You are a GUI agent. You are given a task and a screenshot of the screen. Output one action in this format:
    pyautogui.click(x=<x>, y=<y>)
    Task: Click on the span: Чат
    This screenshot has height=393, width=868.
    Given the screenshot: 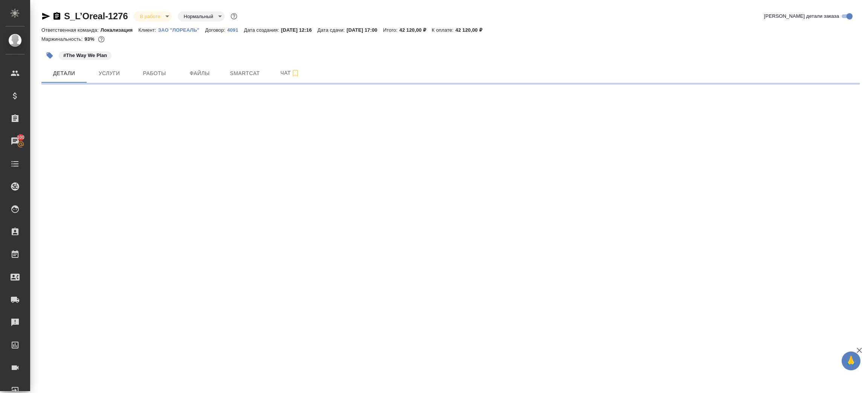 What is the action you would take?
    pyautogui.click(x=290, y=73)
    